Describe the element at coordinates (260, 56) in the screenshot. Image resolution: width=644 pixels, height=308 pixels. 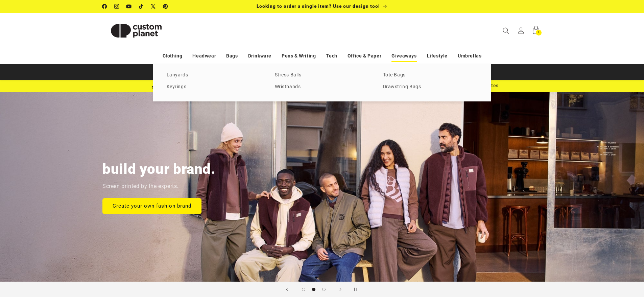
I see `a: Drinkware` at that location.